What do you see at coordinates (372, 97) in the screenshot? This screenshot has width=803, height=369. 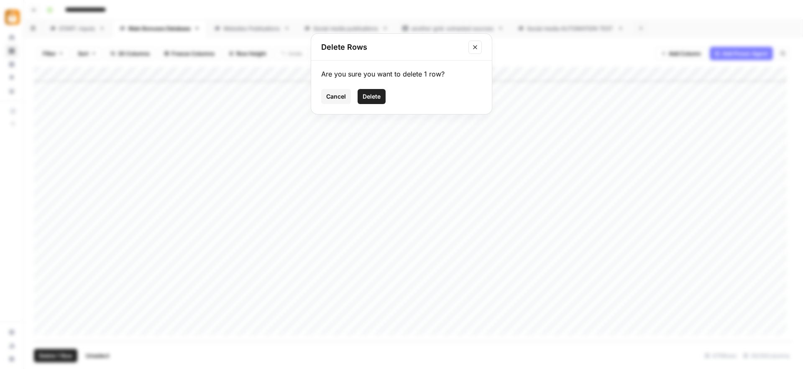 I see `span: Delete` at bounding box center [372, 97].